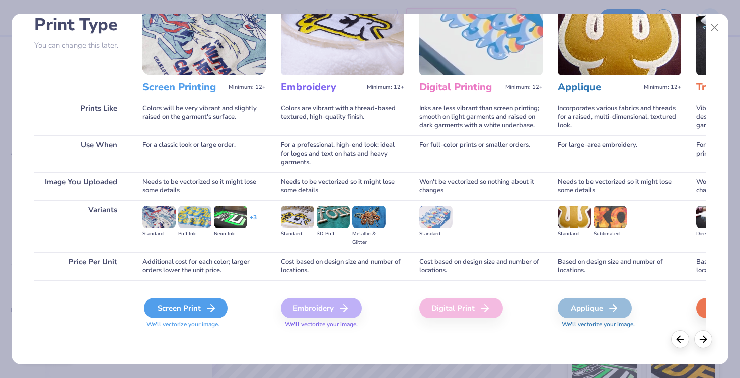 Image resolution: width=740 pixels, height=378 pixels. I want to click on div: Colors will be very vibrant and slightly raised on the garment's surface., so click(204, 117).